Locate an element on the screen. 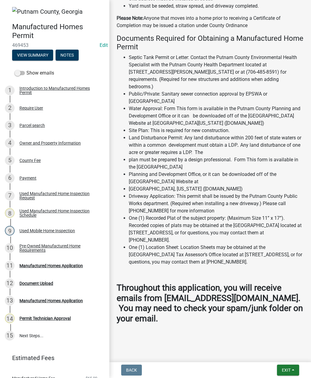 Image resolution: width=311 pixels, height=378 pixels. span: 469453 is located at coordinates (55, 45).